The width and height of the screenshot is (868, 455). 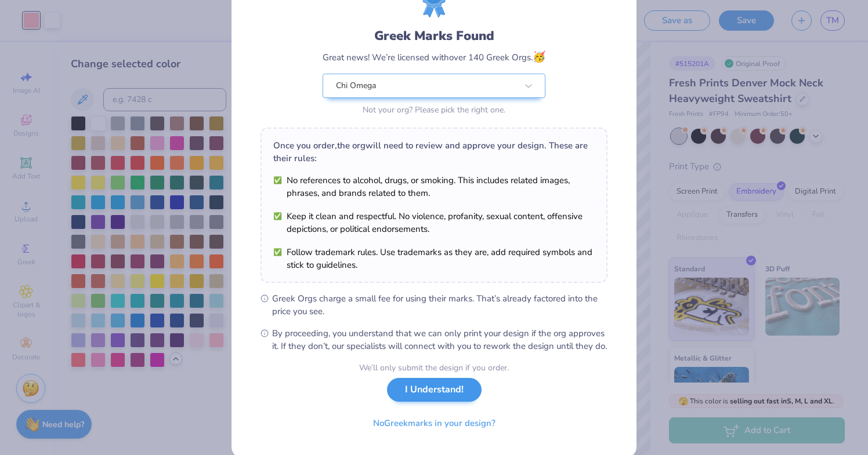 I want to click on div: We’ll only submit the design if you order., so click(x=434, y=368).